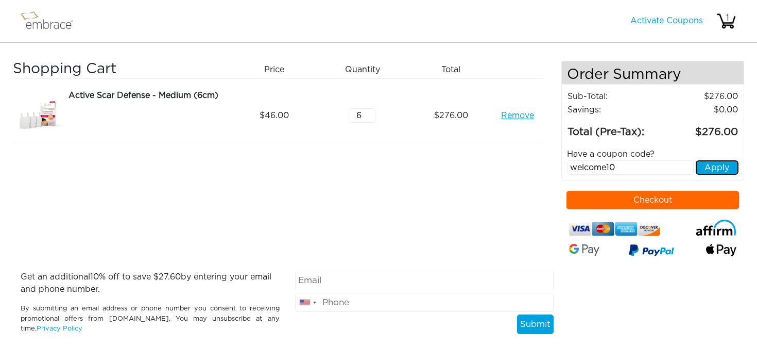  I want to click on div: Total, so click(455, 70).